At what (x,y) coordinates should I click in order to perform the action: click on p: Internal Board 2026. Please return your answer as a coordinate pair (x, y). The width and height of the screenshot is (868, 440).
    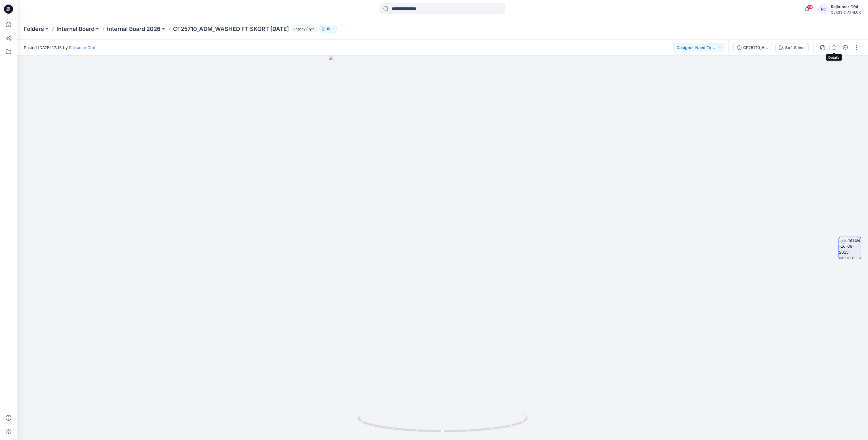
    Looking at the image, I should click on (134, 29).